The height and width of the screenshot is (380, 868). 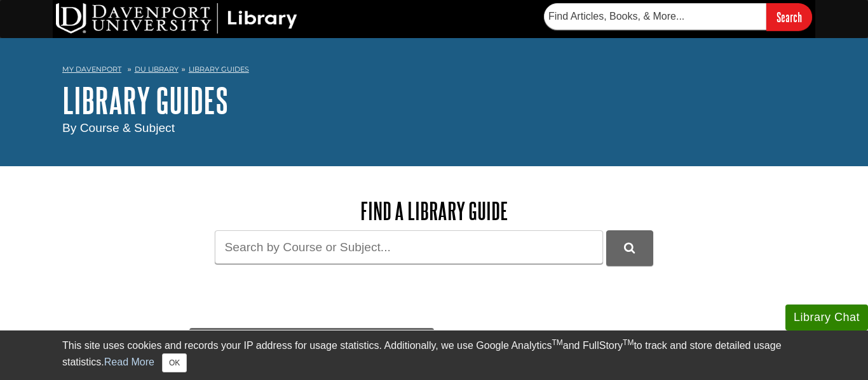 What do you see at coordinates (218, 69) in the screenshot?
I see `a: Library Guides` at bounding box center [218, 69].